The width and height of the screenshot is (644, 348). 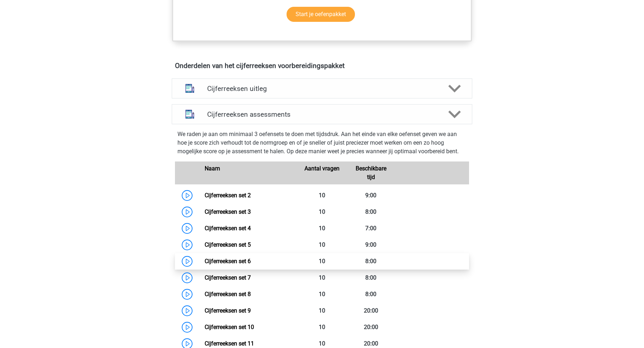 What do you see at coordinates (322, 65) in the screenshot?
I see `h4: Onderdelen van het cijferreeksen voorbereidingspakket` at bounding box center [322, 65].